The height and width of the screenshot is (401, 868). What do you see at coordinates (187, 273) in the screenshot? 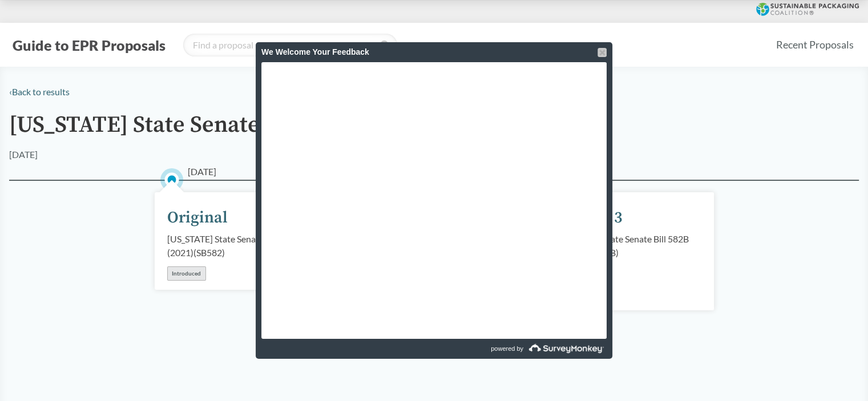
I see `div: Introduced` at bounding box center [187, 273].